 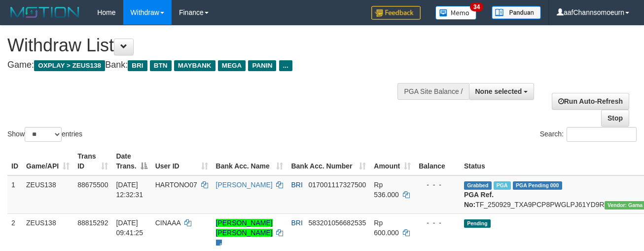 I want to click on td: ZEUS138, so click(x=48, y=194).